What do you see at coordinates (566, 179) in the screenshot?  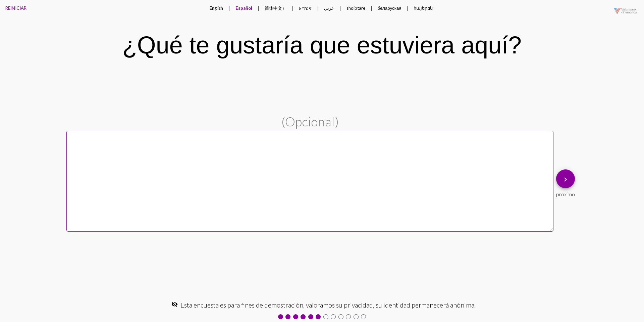 I see `mat-icon: keyboard_arrow_right` at bounding box center [566, 179].